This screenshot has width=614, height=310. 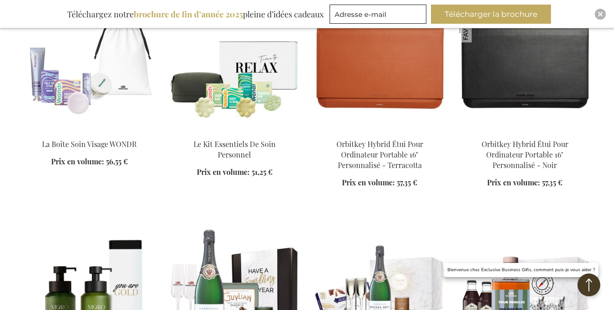 What do you see at coordinates (380, 154) in the screenshot?
I see `a: Orbitkey Hybrid Étui Pour Ordinateur Portable 16" Personnalisé - Terracotta` at bounding box center [380, 154].